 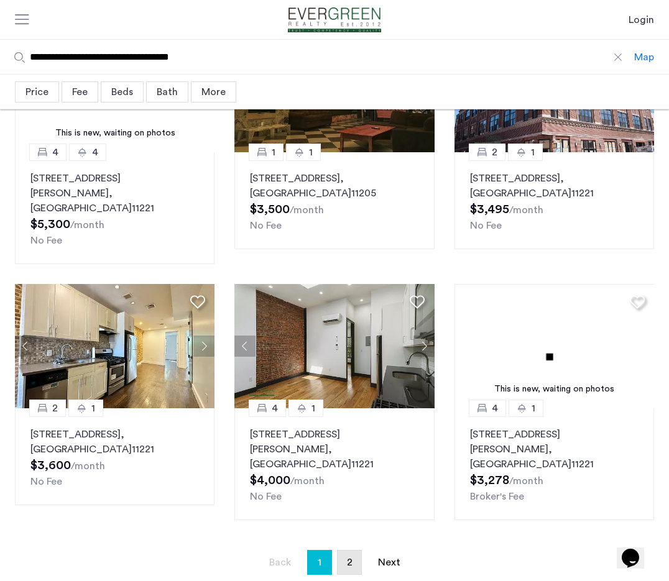 What do you see at coordinates (115, 346) in the screenshot?
I see `img: 218_638626970797871095.jpeg` at bounding box center [115, 346].